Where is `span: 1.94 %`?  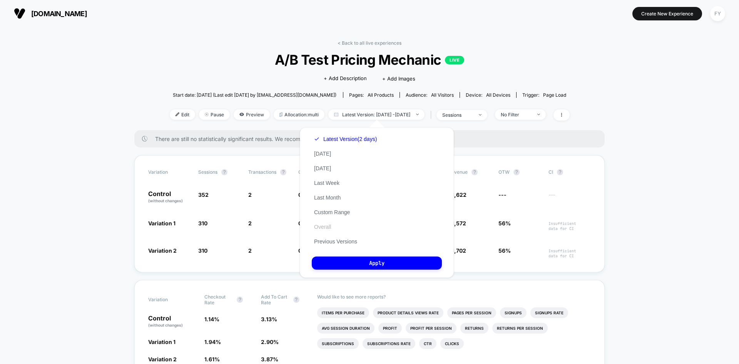
span: 1.94 % is located at coordinates (212, 341).